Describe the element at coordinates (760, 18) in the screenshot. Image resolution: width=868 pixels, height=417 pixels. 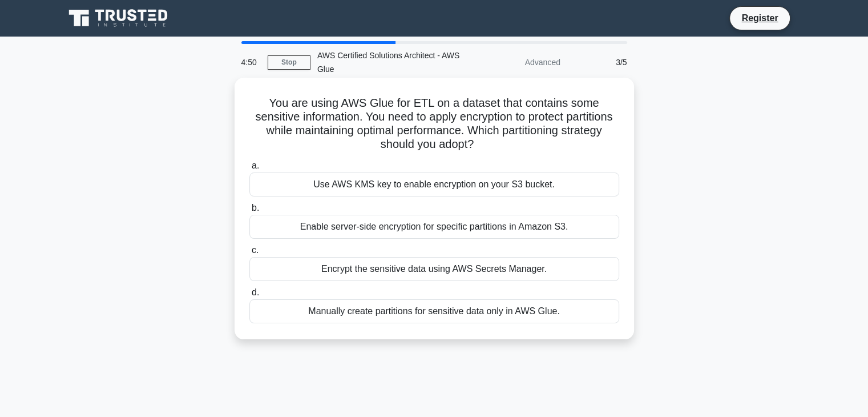
I see `a: Register` at that location.